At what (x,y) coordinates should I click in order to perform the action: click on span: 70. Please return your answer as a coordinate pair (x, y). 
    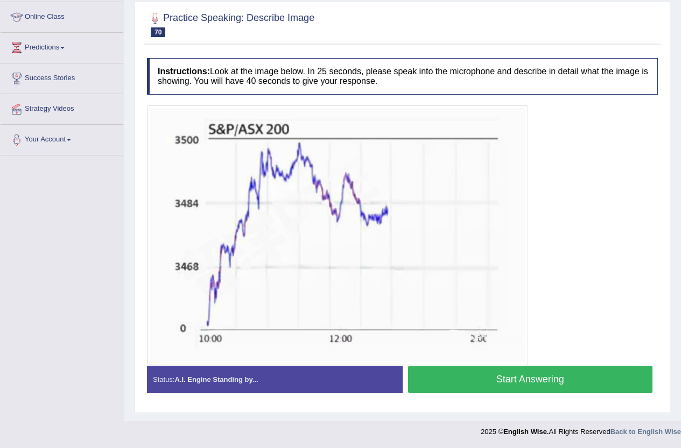
    Looking at the image, I should click on (158, 32).